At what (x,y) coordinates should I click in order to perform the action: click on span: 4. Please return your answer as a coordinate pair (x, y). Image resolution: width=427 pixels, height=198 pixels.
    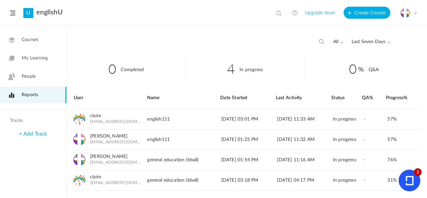
    Looking at the image, I should click on (231, 68).